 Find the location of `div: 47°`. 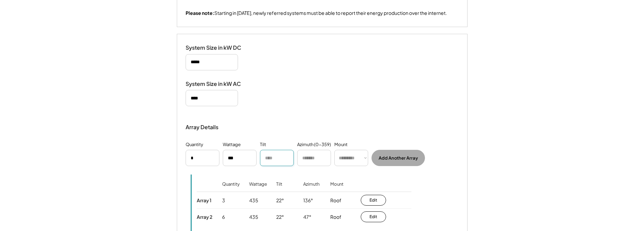

div: 47° is located at coordinates (307, 217).